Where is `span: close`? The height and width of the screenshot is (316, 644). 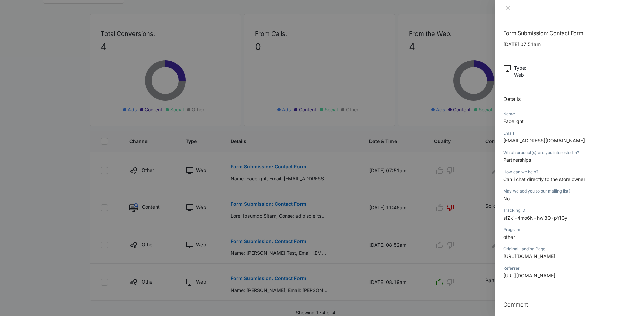 span: close is located at coordinates (508, 9).